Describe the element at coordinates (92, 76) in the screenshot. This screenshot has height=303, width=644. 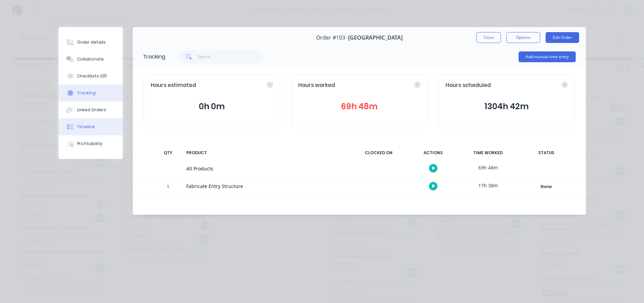
I see `div: Checklists 0/0` at that location.